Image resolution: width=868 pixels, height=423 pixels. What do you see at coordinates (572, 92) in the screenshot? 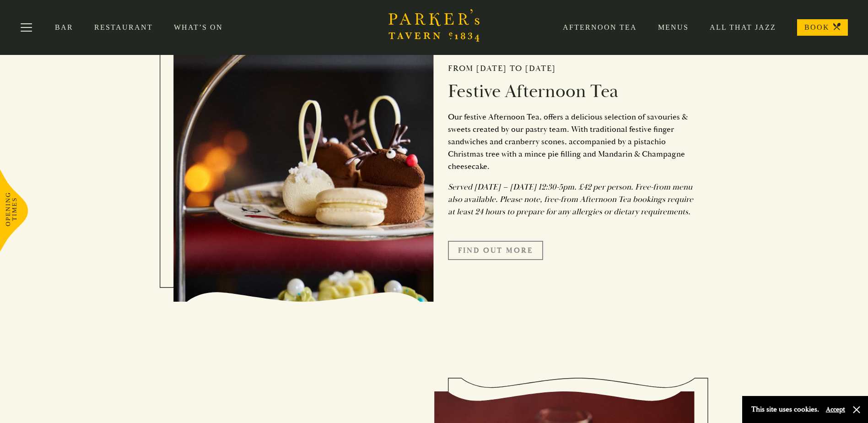
I see `h2: Festive Afternoon Tea` at bounding box center [572, 92].